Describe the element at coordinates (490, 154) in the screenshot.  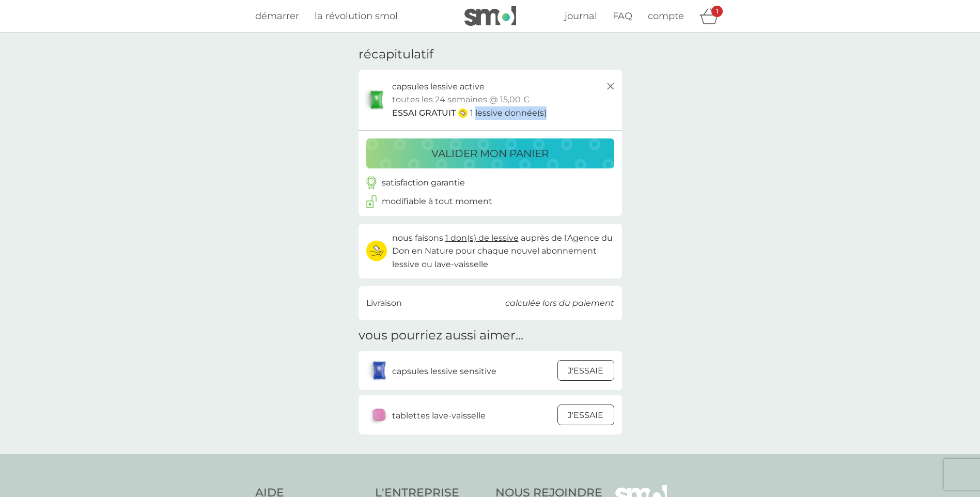
I see `p: valider mon panier` at that location.